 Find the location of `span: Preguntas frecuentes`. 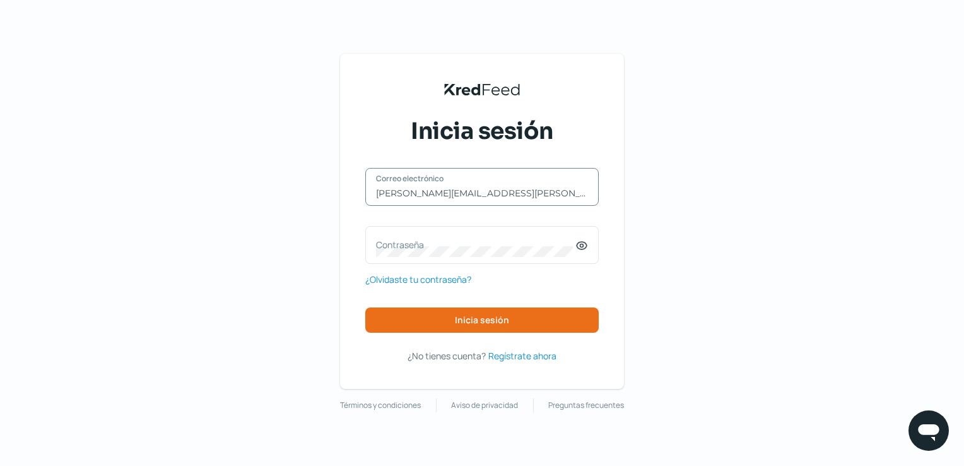

span: Preguntas frecuentes is located at coordinates (586, 405).